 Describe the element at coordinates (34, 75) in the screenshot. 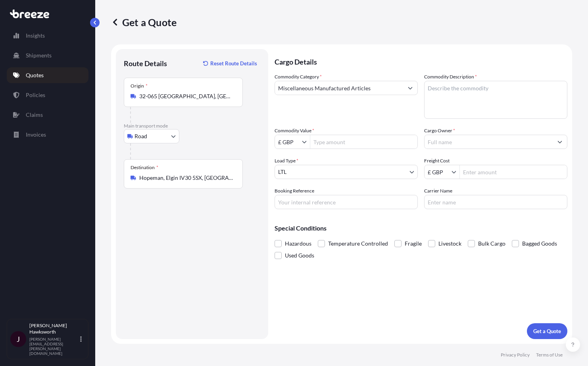

I see `p: Quotes` at that location.